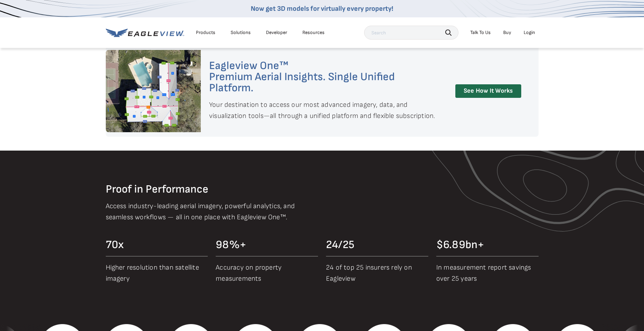  I want to click on div: Products, so click(205, 33).